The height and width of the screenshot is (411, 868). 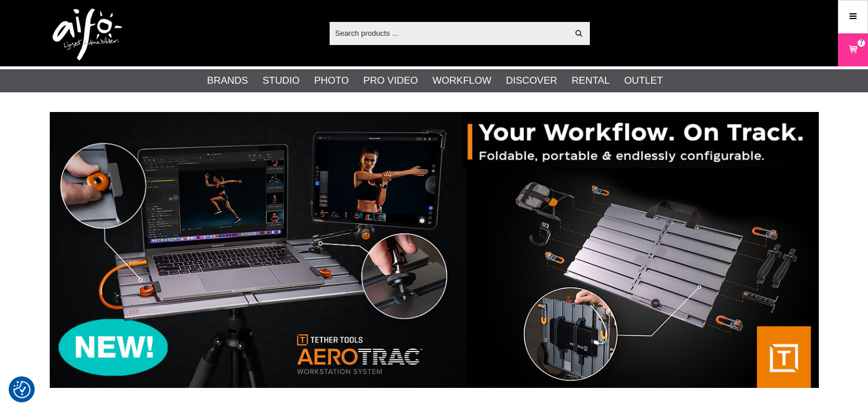 What do you see at coordinates (643, 81) in the screenshot?
I see `a: Outlet` at bounding box center [643, 81].